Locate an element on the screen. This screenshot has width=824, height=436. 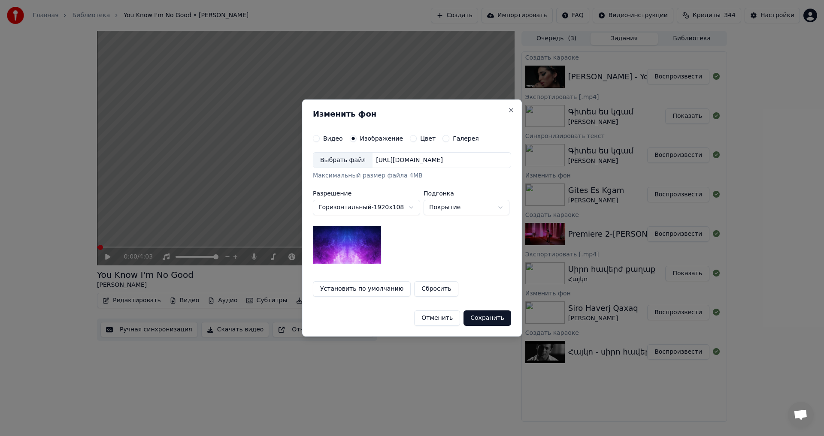
button: Отменить is located at coordinates (437, 318).